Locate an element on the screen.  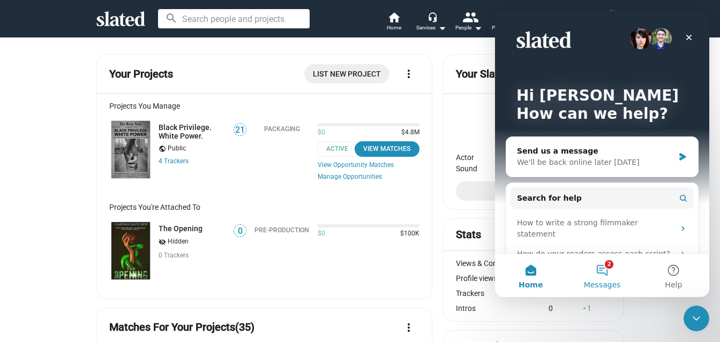
img: Profile image for Mitchell is located at coordinates (166, 28).